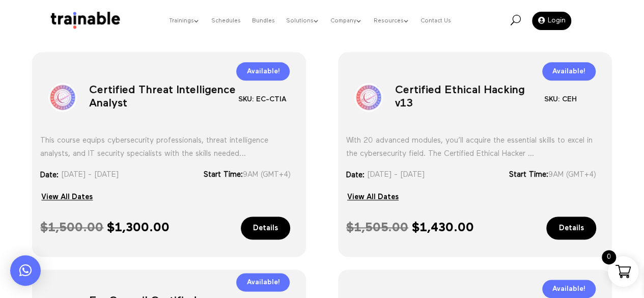  Describe the element at coordinates (303, 21) in the screenshot. I see `a: Solutions` at that location.